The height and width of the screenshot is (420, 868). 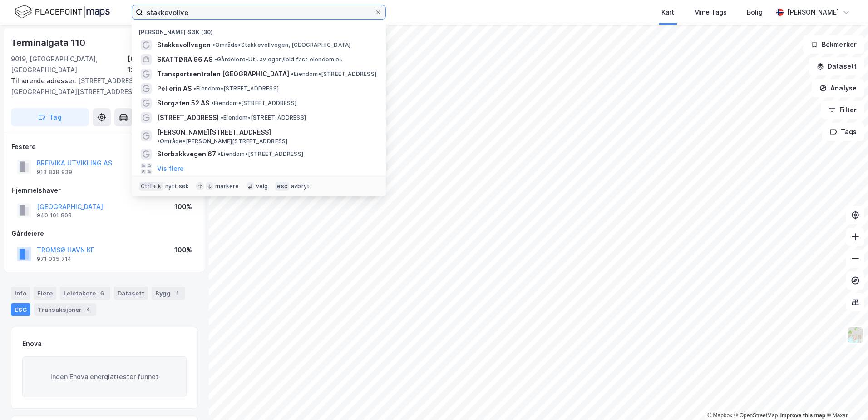 What do you see at coordinates (803, 415) in the screenshot?
I see `a: Improve this map` at bounding box center [803, 415].